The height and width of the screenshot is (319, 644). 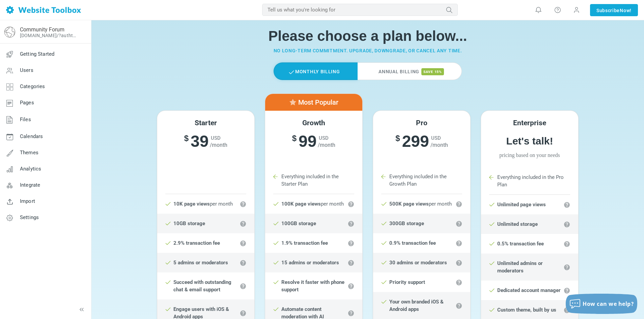 What do you see at coordinates (520, 267) in the screenshot?
I see `strong: Unlimited admins or moderators` at bounding box center [520, 267].